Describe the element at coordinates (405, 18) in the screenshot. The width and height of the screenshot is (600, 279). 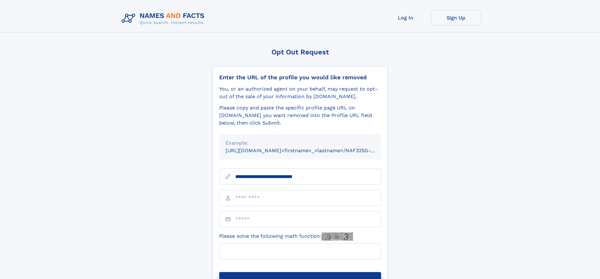
I see `a: Log In` at that location.